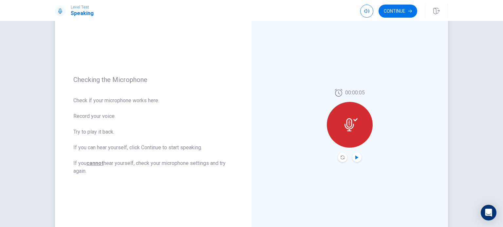 Image resolution: width=503 pixels, height=227 pixels. I want to click on u: cannot, so click(95, 163).